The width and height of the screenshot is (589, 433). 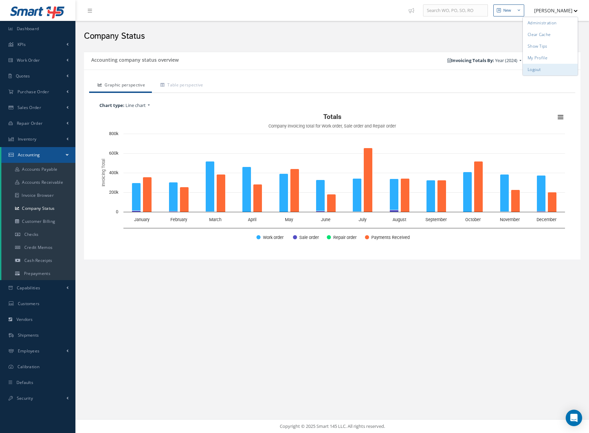 What do you see at coordinates (467, 192) in the screenshot?
I see `path: October, 408,541.91. Work order.` at bounding box center [467, 192].